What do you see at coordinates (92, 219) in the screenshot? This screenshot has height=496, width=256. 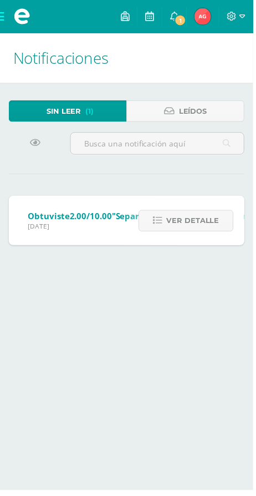 I see `span: 2.00/10.00` at bounding box center [92, 219].